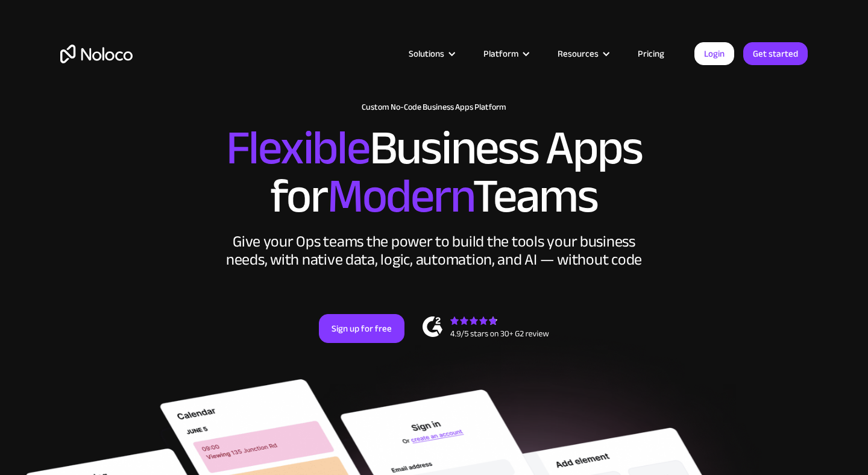 The height and width of the screenshot is (475, 868). I want to click on span: Modern, so click(400, 196).